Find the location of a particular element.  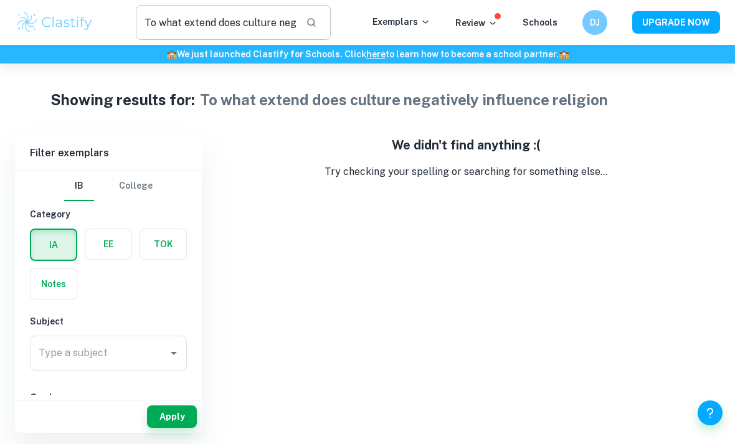

input: Search for any exemplars... is located at coordinates (216, 22).